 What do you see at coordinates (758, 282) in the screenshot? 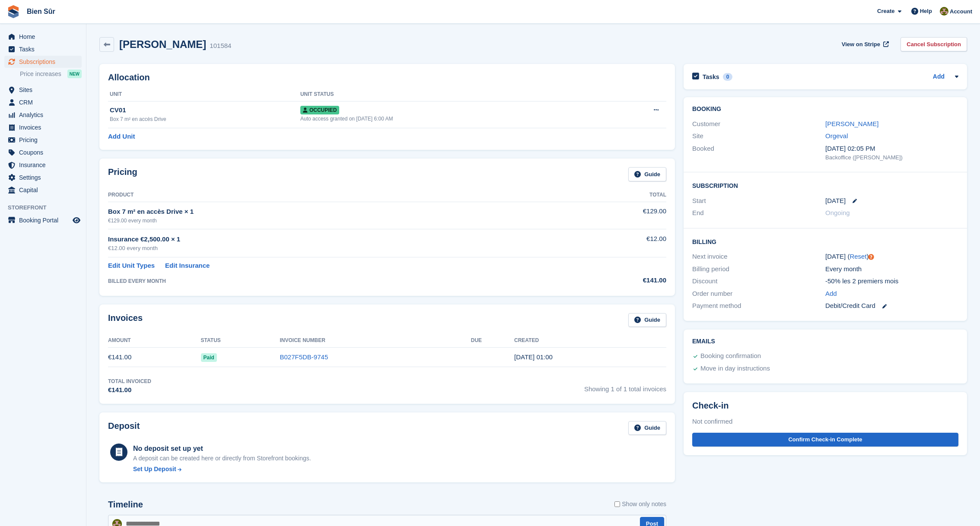
I see `div: Discount` at bounding box center [758, 282].